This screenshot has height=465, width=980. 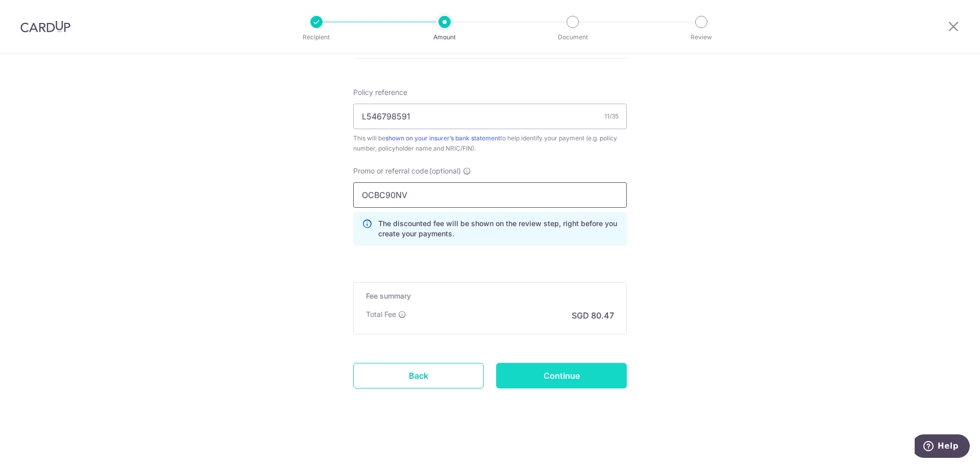 What do you see at coordinates (316, 38) in the screenshot?
I see `p: Recipient` at bounding box center [316, 38].